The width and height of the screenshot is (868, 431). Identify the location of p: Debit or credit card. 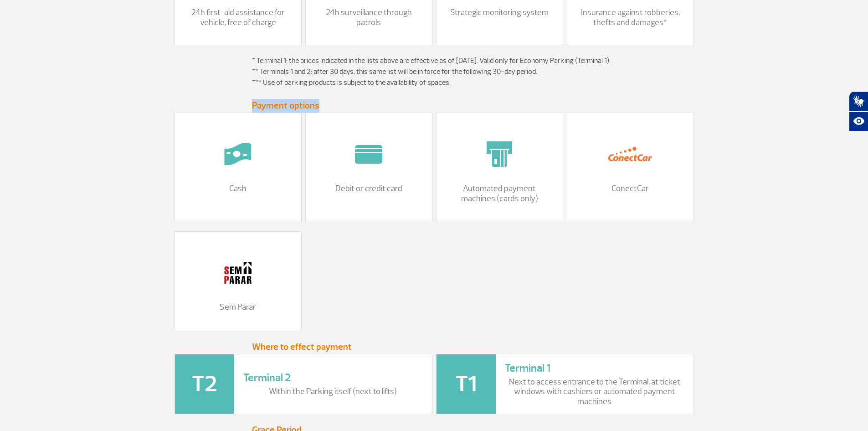
(368, 189).